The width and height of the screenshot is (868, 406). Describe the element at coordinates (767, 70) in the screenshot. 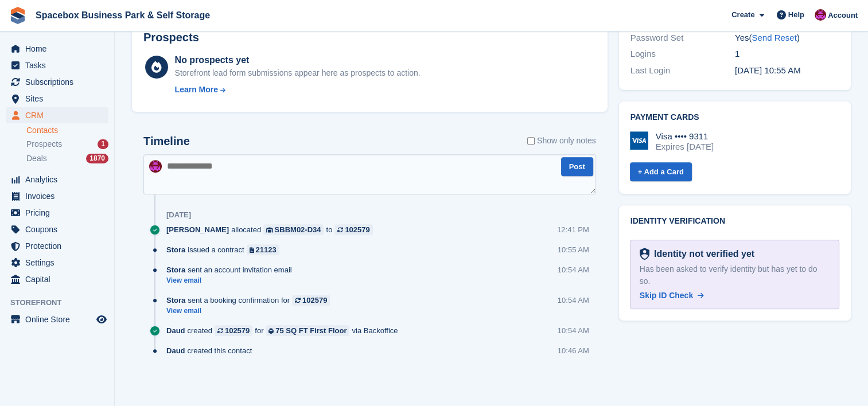

I see `time: 2025-08-20 09:55:45 UTC` at that location.